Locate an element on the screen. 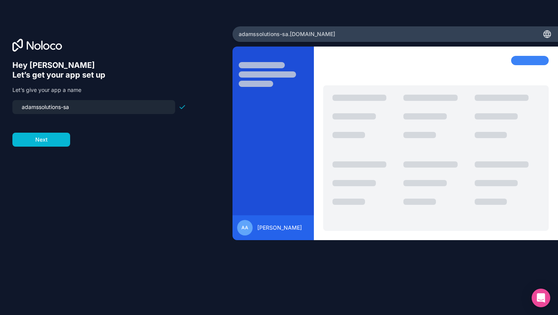 The width and height of the screenshot is (558, 315). h6: Let’s get your app set up is located at coordinates (99, 75).